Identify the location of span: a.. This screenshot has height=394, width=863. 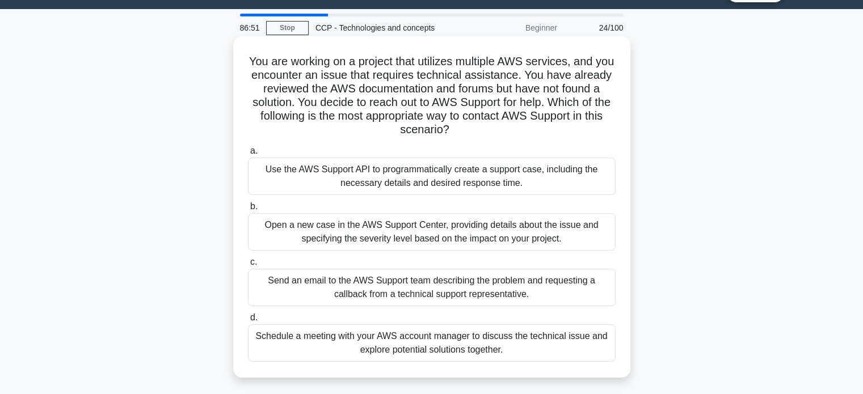
(254, 150).